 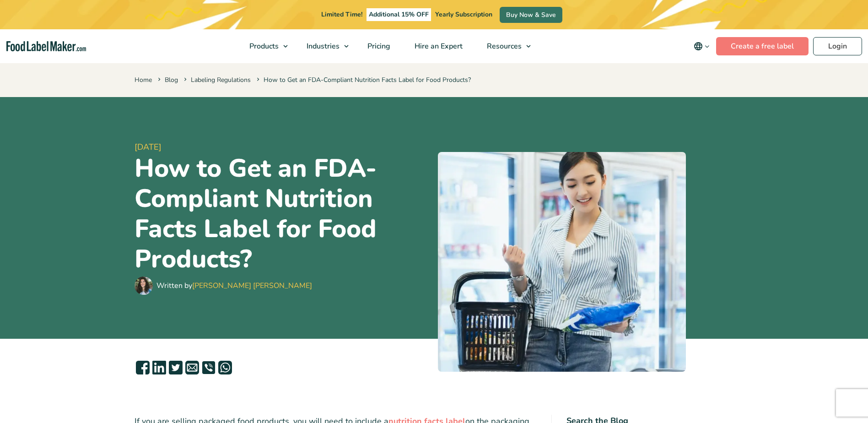 I want to click on img: girl reading the nutrition facts label of food products while shopping, so click(x=561, y=262).